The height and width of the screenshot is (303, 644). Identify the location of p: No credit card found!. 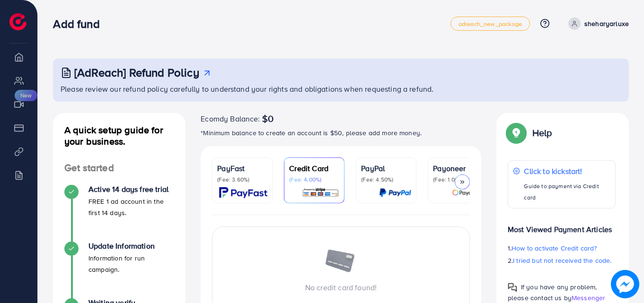
(341, 287).